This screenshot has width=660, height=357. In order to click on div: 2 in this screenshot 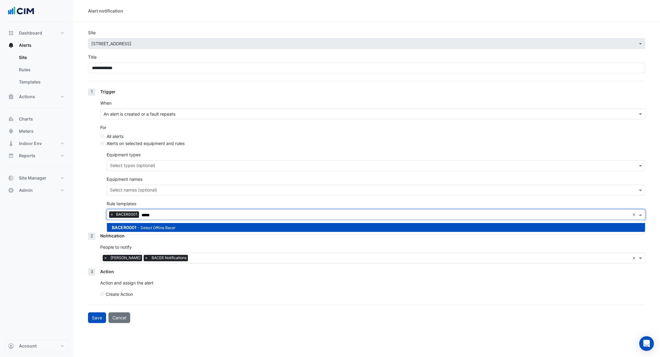, I will do `click(92, 236)`.